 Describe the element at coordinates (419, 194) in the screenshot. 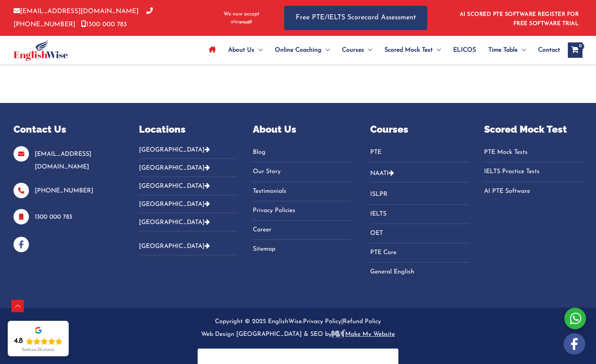

I see `a: ISLPR` at that location.